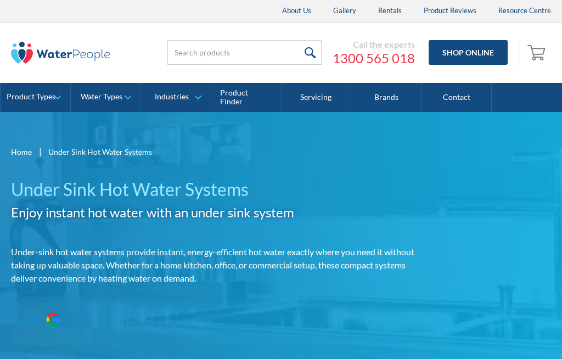 The height and width of the screenshot is (359, 562). I want to click on input: Search products, so click(244, 52).